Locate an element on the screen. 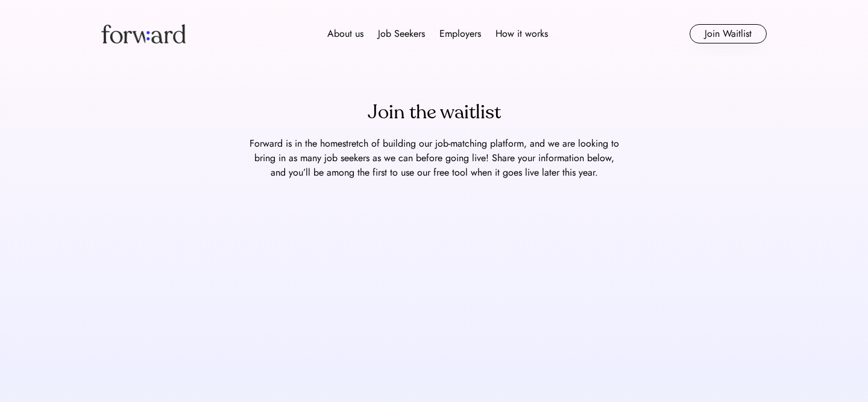 This screenshot has width=868, height=402. div: About us is located at coordinates (345, 34).